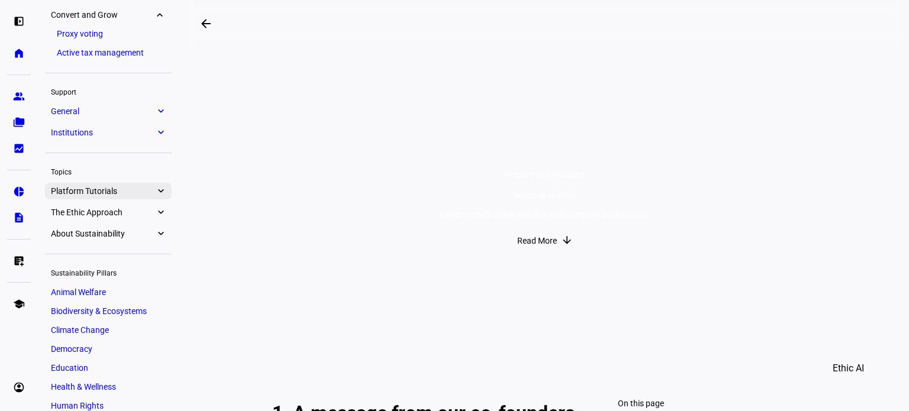 The width and height of the screenshot is (909, 411). What do you see at coordinates (545, 241) in the screenshot?
I see `button: Read More` at bounding box center [545, 241].